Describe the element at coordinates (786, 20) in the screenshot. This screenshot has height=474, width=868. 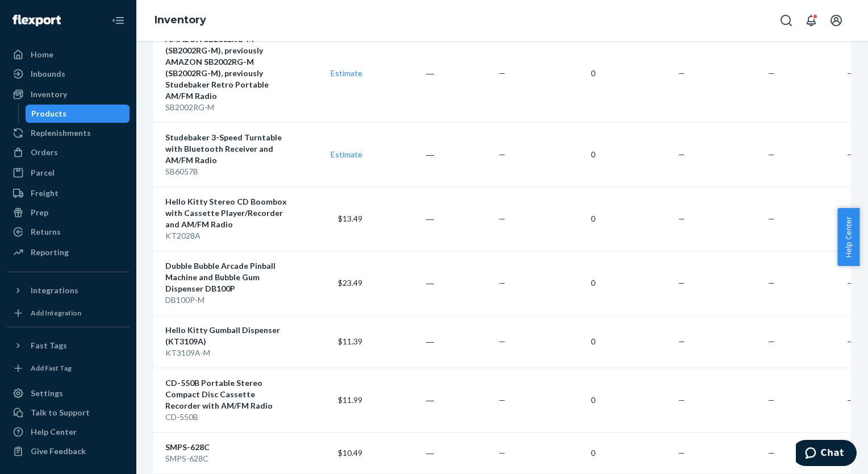
I see `button: Open Search Box` at that location.